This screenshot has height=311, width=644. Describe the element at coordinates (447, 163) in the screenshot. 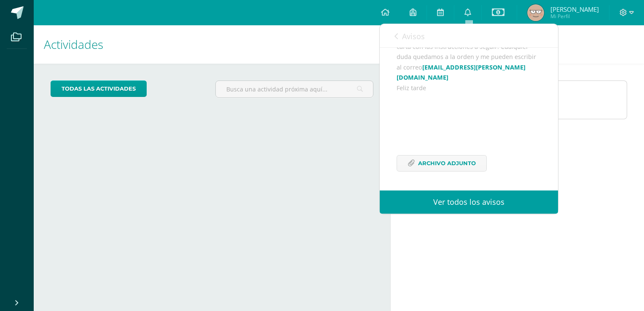

I see `span: Archivo Adjunto` at that location.